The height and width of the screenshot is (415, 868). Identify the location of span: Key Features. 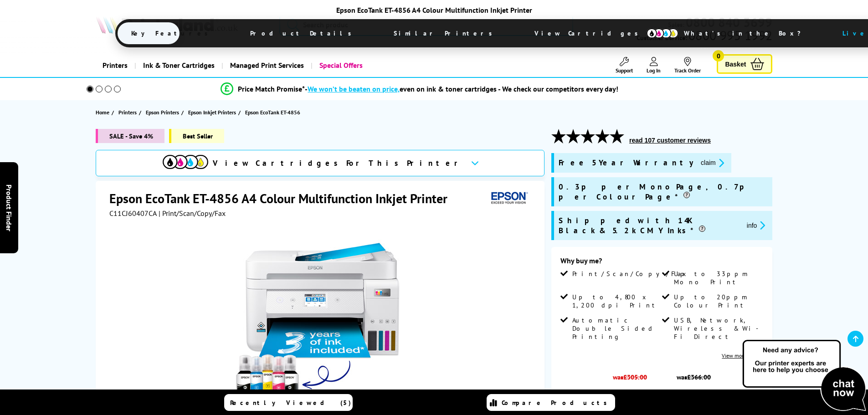
(172, 33).